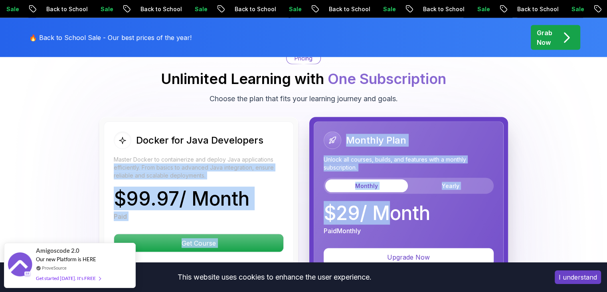  What do you see at coordinates (182, 198) in the screenshot?
I see `p: $ 99.97 / Month` at bounding box center [182, 198].